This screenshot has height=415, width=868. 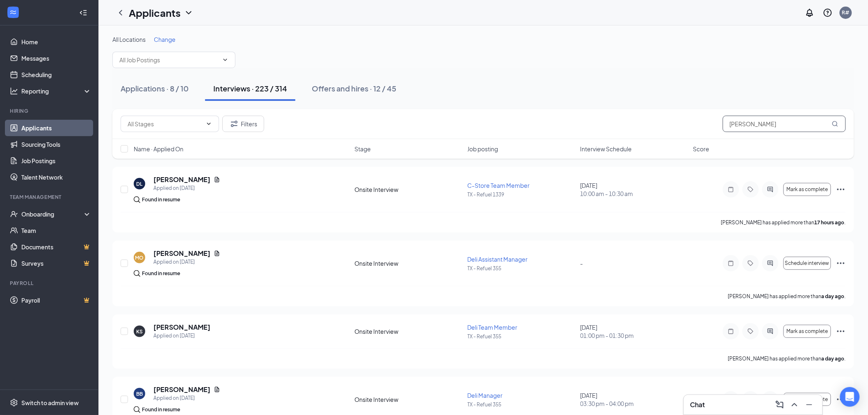 I want to click on svg: ComposeMessage, so click(x=780, y=405).